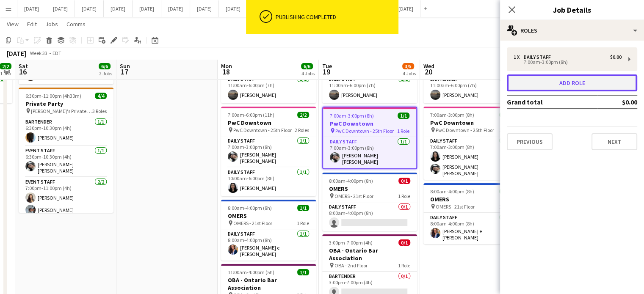  What do you see at coordinates (101, 96) in the screenshot?
I see `span: 4/4` at bounding box center [101, 96].